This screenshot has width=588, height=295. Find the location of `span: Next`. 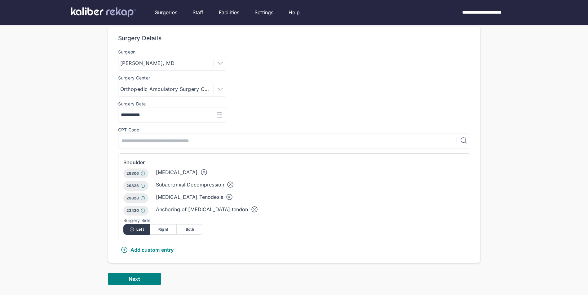

span: Next is located at coordinates (134, 279).